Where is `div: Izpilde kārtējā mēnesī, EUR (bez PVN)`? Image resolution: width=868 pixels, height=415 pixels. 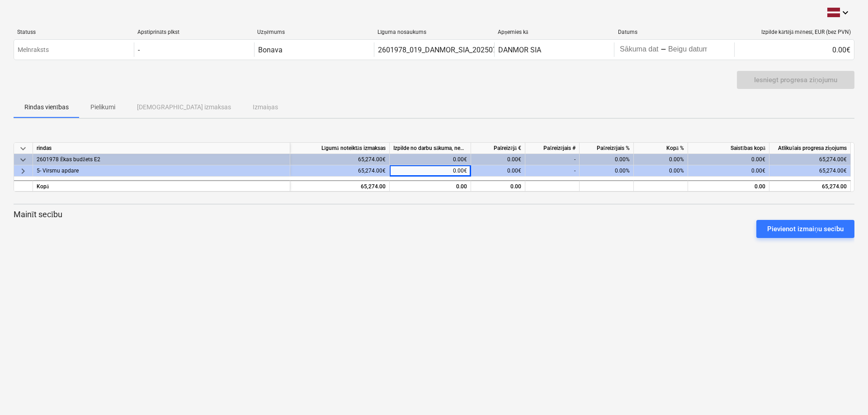 div: Izpilde kārtējā mēnesī, EUR (bez PVN) is located at coordinates (795, 32).